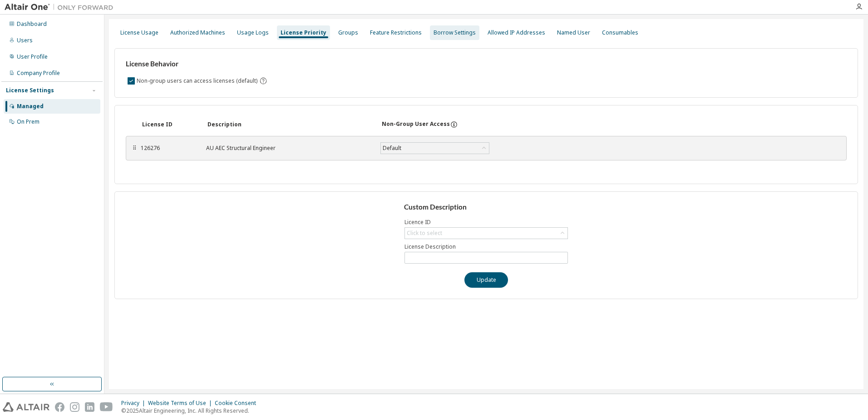  Describe the element at coordinates (486, 207) in the screenshot. I see `h3: Custom Description` at that location.